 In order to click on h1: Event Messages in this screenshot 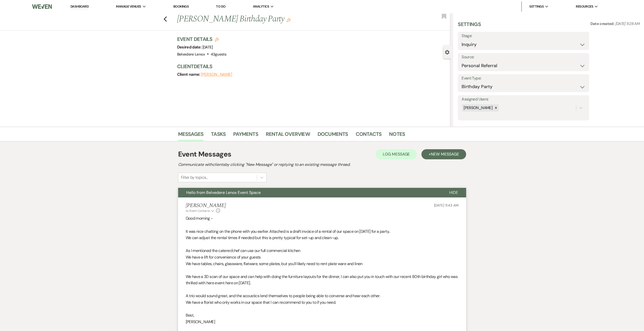, I will do `click(205, 154)`.